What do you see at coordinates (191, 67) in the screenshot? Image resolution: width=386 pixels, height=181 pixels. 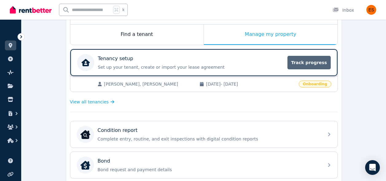 I see `p: Set up your tenant, create or import your lease agreement` at bounding box center [191, 67].